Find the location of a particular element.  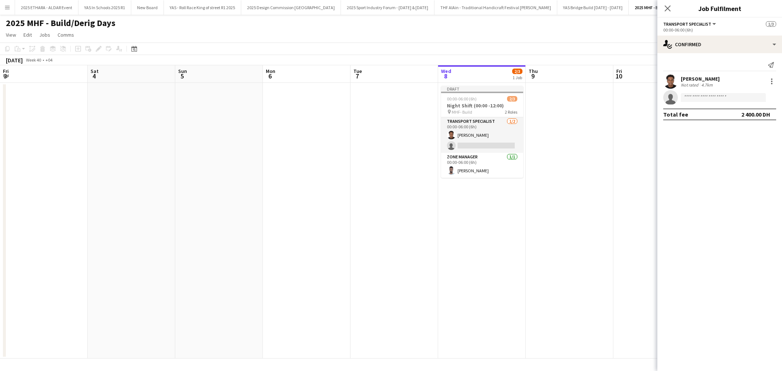

button: 2025 MHF - Build/Derig Days is located at coordinates (661, 7).